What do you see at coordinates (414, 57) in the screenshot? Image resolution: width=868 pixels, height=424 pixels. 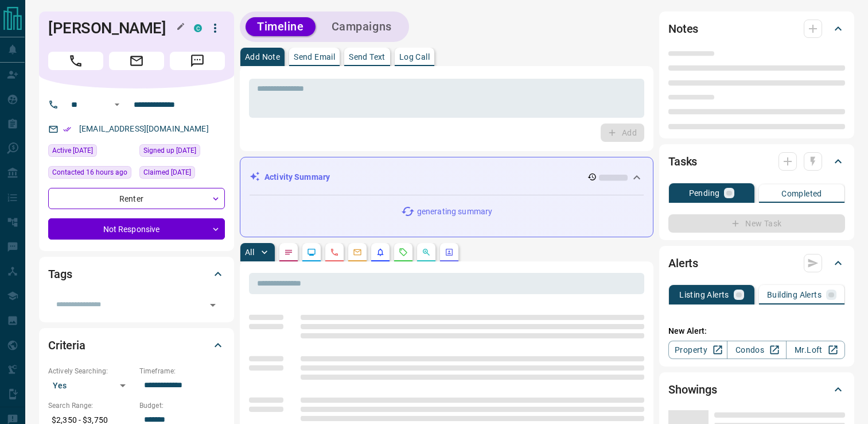 I see `p: Log Call` at bounding box center [414, 57].